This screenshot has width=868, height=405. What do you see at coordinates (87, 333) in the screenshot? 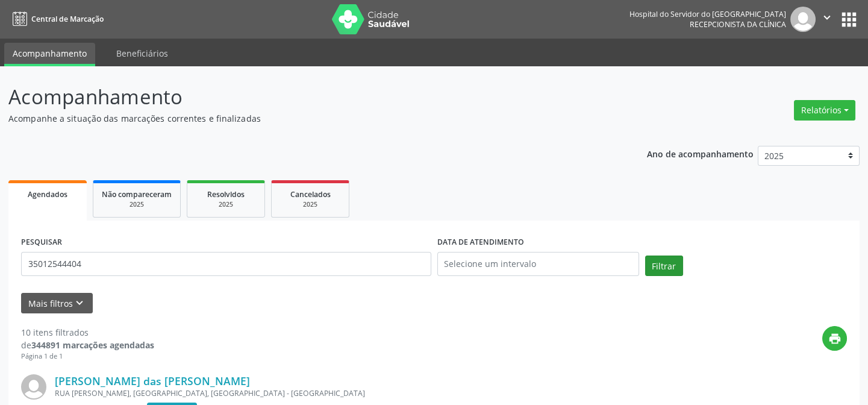
I see `div: 10 itens filtrados` at bounding box center [87, 333].